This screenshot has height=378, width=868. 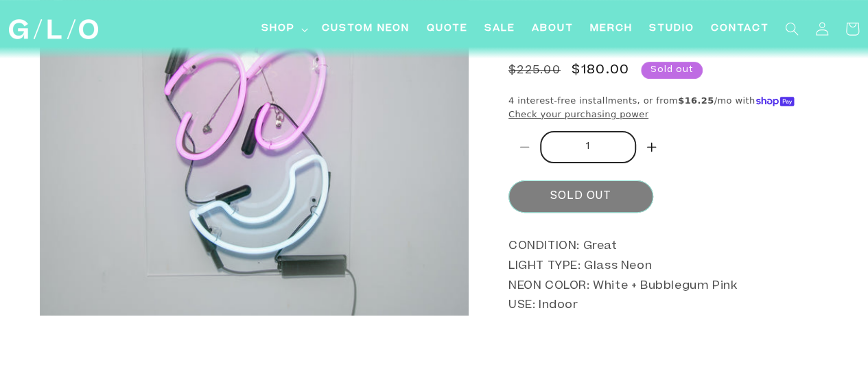 I want to click on a: SALE, so click(x=499, y=29).